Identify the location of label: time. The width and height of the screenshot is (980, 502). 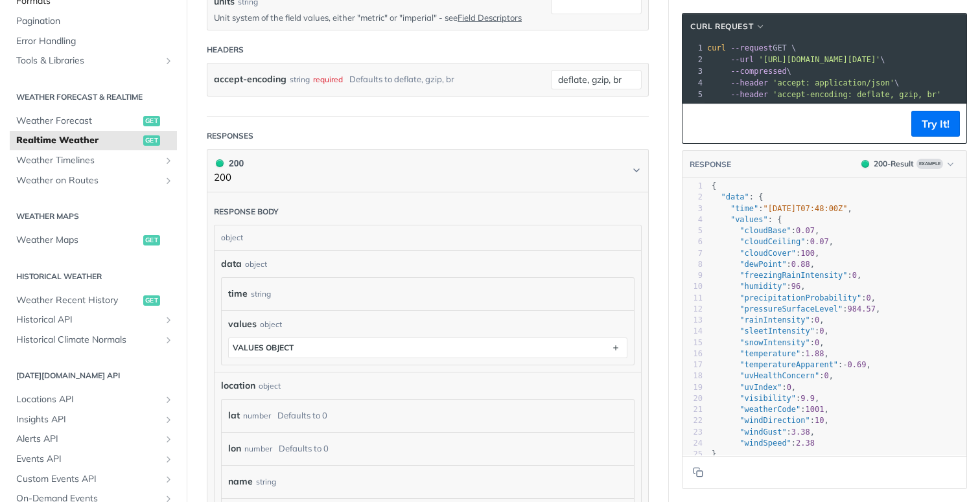
(238, 293).